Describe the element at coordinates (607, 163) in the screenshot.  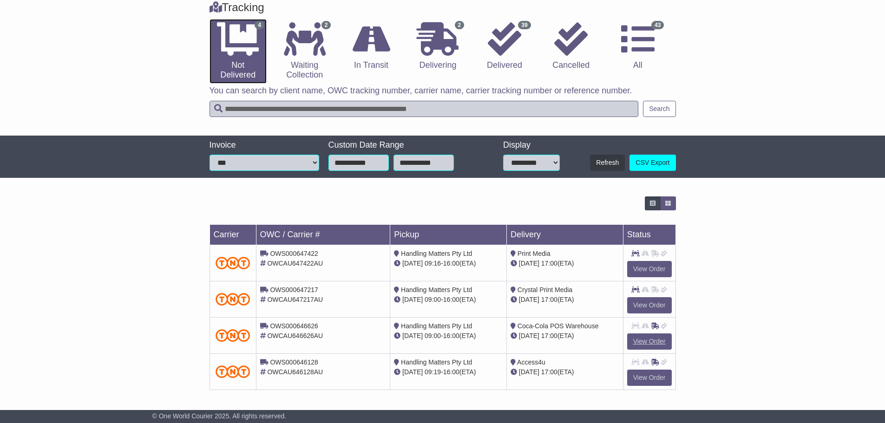
I see `button: Refresh` at that location.